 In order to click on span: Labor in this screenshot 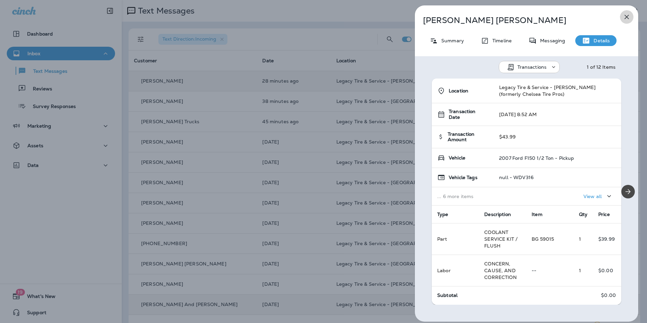, I will do `click(444, 271)`.